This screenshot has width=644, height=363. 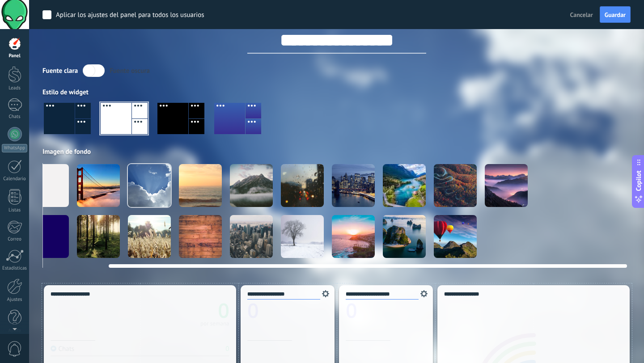 What do you see at coordinates (15, 268) in the screenshot?
I see `div: Estadísticas` at bounding box center [15, 268].